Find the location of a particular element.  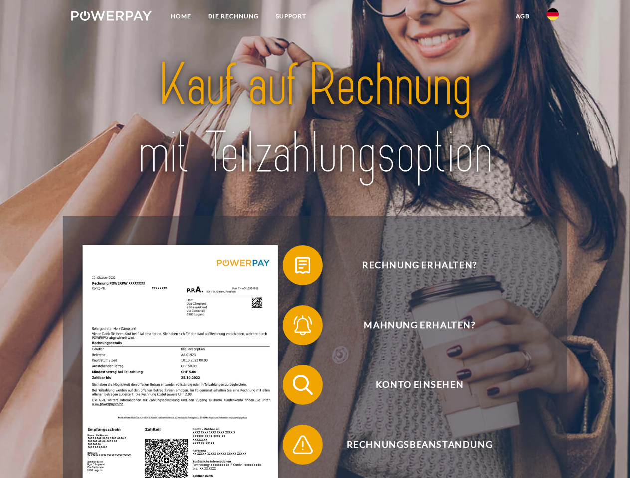

img: logo-powerpay-white.svg is located at coordinates (111, 16).